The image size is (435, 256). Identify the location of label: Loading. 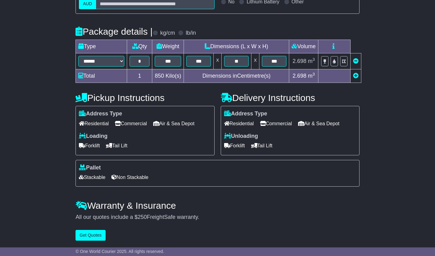
(93, 136).